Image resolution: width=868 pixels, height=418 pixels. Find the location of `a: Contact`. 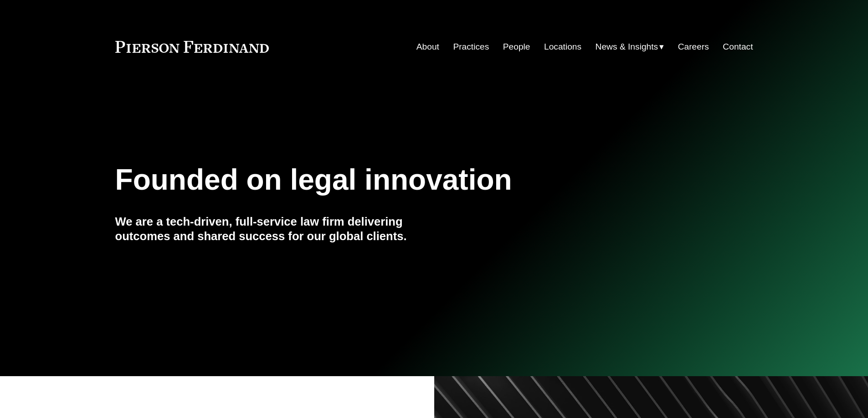

a: Contact is located at coordinates (738, 47).